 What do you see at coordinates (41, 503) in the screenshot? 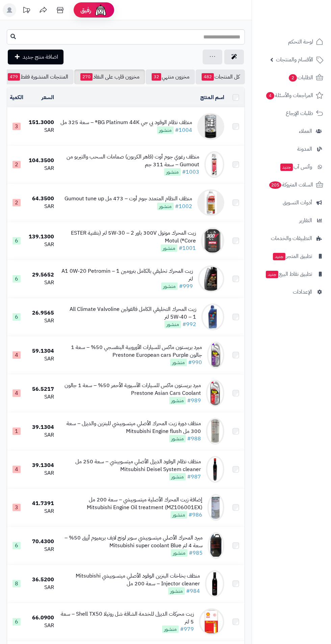
I see `div: 41.7391` at bounding box center [41, 503].